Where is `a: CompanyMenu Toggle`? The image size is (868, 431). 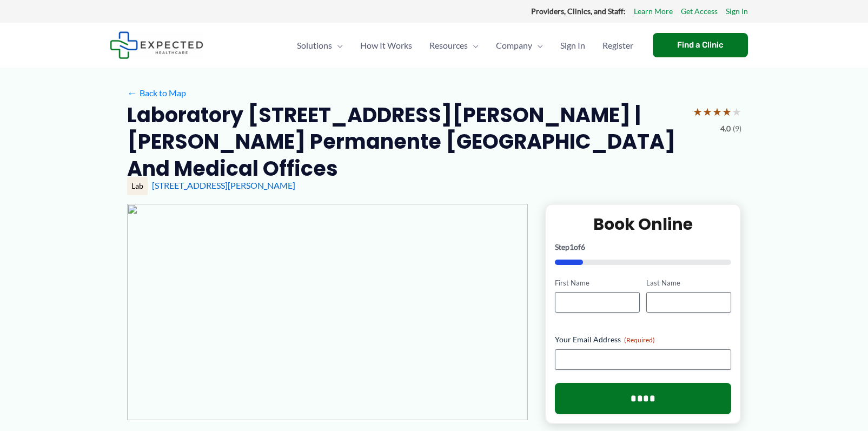 a: CompanyMenu Toggle is located at coordinates (519, 46).